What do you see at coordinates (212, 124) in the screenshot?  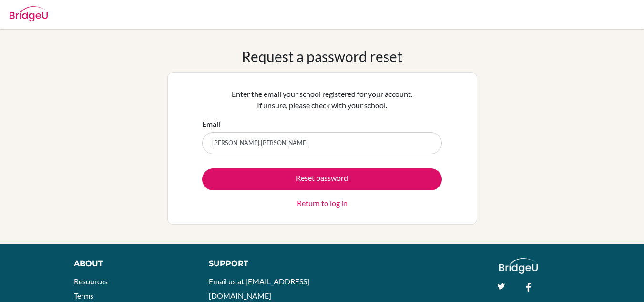 I see `label: Email` at bounding box center [212, 124].